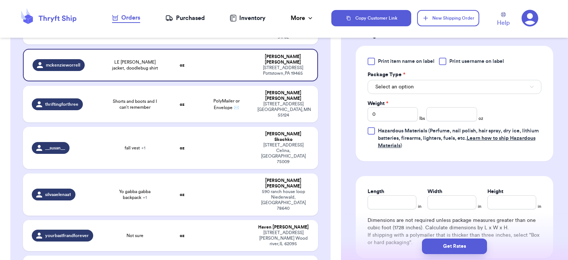 The height and width of the screenshot is (260, 568). What do you see at coordinates (226, 104) in the screenshot?
I see `span: PolyMailer or Envelope ✉️` at bounding box center [226, 104].